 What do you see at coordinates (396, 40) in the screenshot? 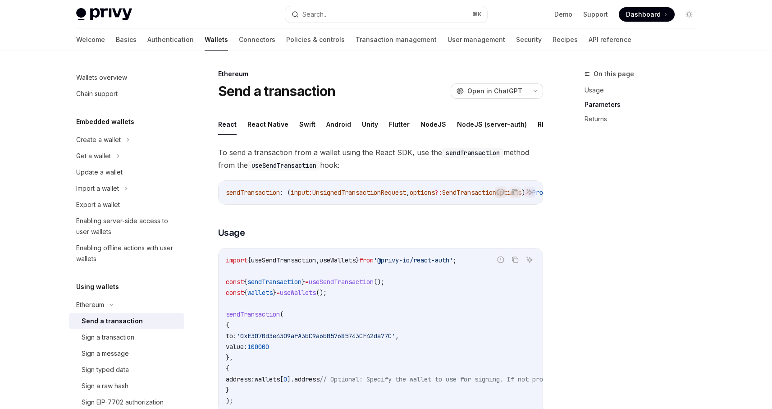
I see `a: Transaction management` at bounding box center [396, 40].